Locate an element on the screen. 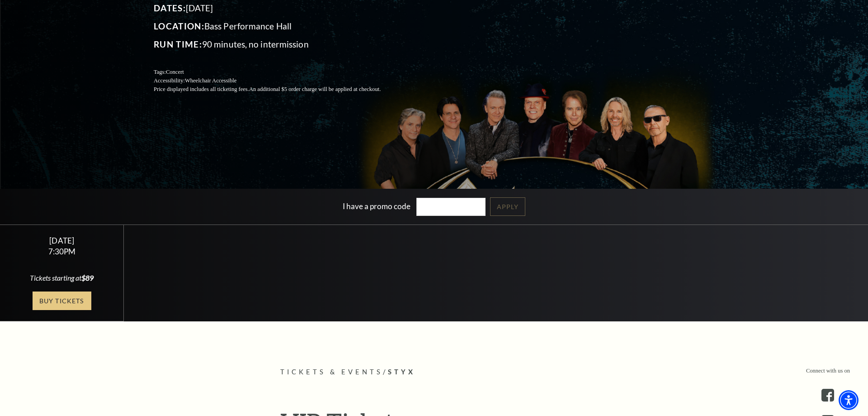 This screenshot has height=416, width=868. a: facebook - open in a new tab is located at coordinates (828, 395).